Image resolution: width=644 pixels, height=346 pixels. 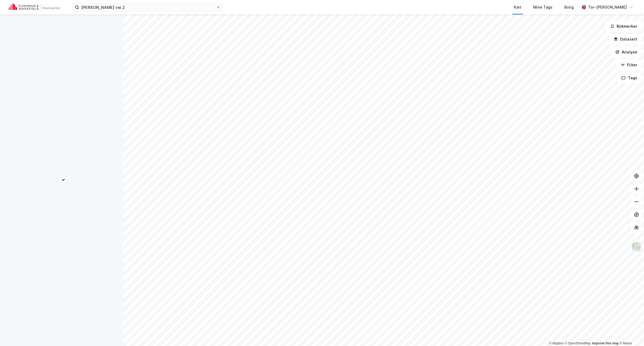 I want to click on div: Mine Tags, so click(x=543, y=7).